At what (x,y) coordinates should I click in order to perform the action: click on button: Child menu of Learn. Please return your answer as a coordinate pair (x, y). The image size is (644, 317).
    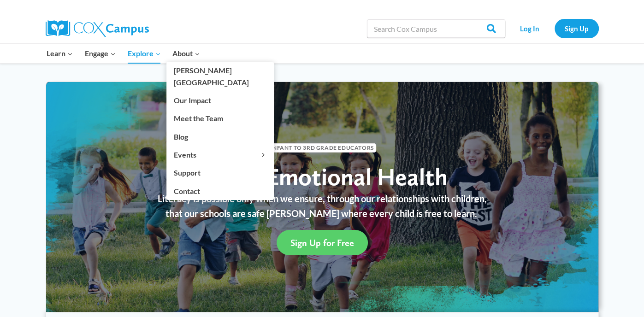
    Looking at the image, I should click on (60, 53).